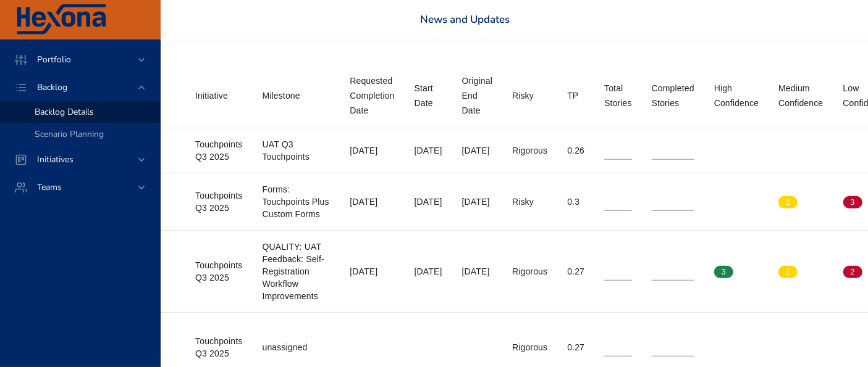 The width and height of the screenshot is (868, 367). What do you see at coordinates (296, 272) in the screenshot?
I see `div: QUALITY: UAT Feedback: Self-Registration Workflow Improvements` at bounding box center [296, 272].